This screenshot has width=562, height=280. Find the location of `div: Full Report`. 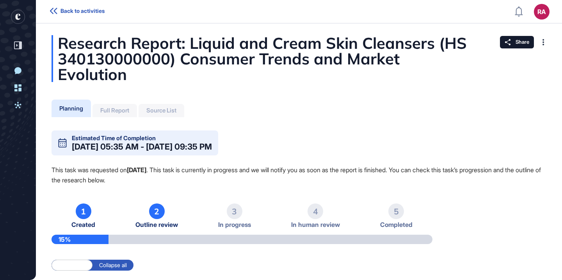

div: Full Report is located at coordinates (115, 110).